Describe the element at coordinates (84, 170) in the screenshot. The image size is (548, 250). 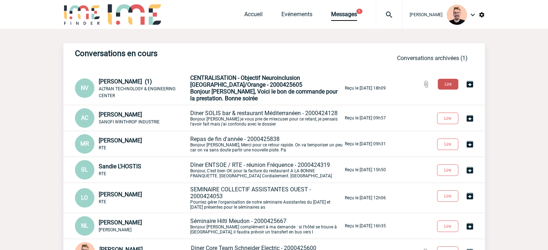
I see `span: SL` at that location.